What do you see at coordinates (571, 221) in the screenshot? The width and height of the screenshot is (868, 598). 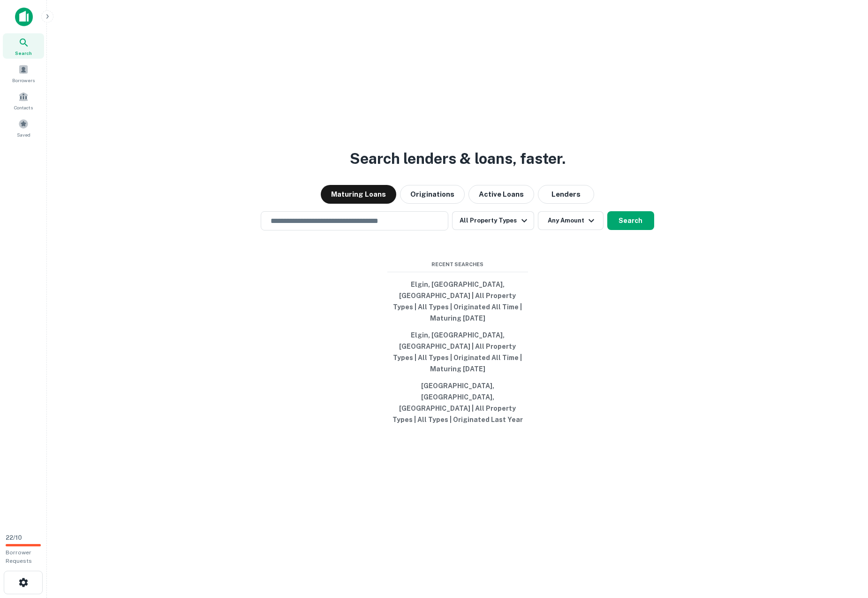 I see `button: Any Amount` at bounding box center [571, 221].